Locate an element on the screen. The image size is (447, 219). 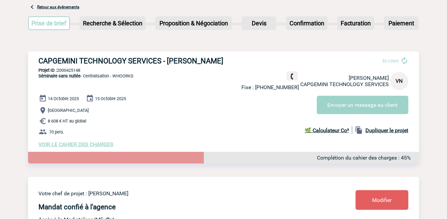
span: Séminaire sans nuitée is located at coordinates (60, 76).